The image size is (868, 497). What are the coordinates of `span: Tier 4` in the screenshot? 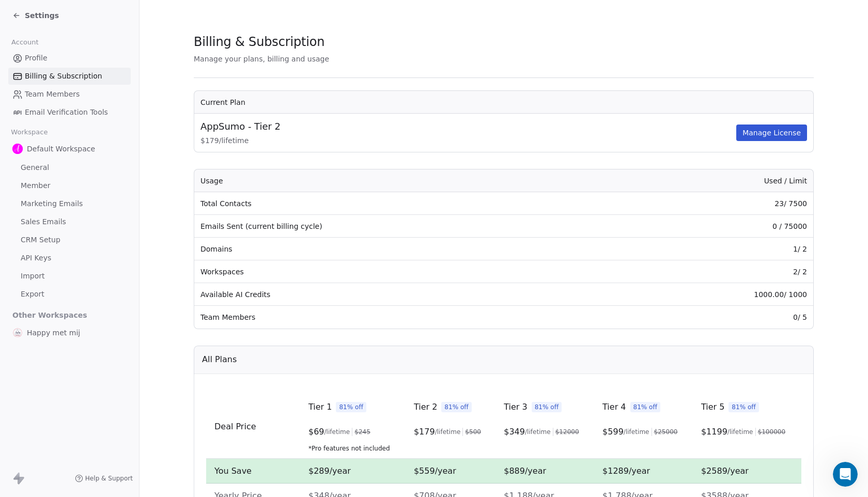 It's located at (614, 407).